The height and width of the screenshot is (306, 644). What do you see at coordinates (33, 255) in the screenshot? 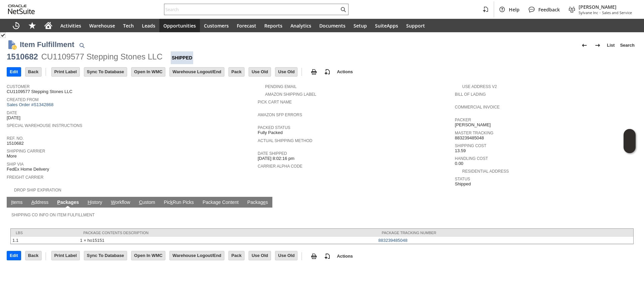
I see `input: Back` at bounding box center [33, 255].